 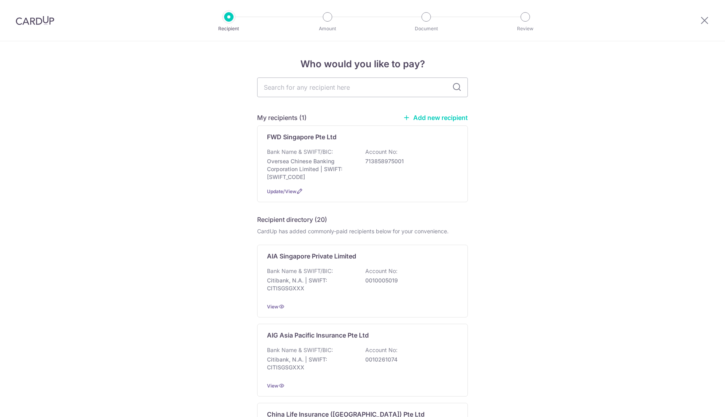 I want to click on p: Amount, so click(x=327, y=29).